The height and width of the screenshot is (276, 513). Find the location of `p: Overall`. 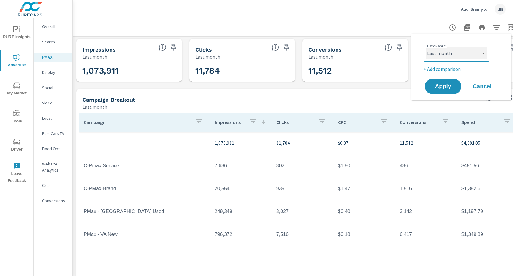

p: Overall is located at coordinates (55, 27).